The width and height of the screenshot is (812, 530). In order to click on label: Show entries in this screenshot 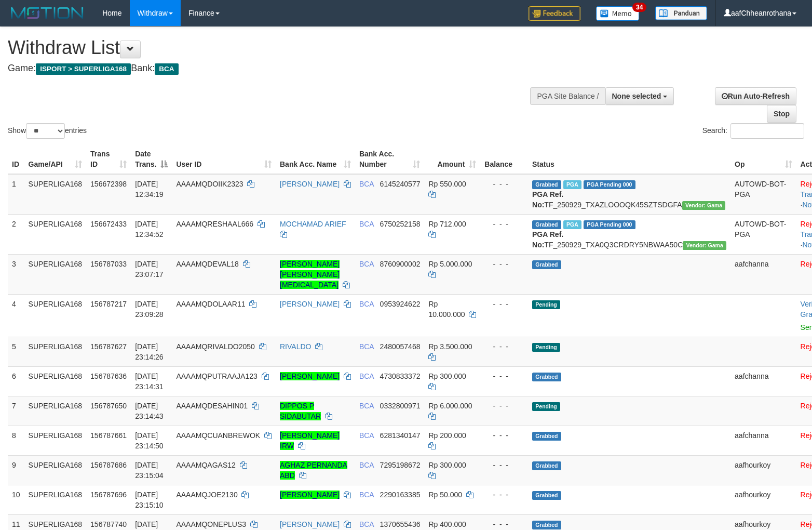, I will do `click(47, 131)`.